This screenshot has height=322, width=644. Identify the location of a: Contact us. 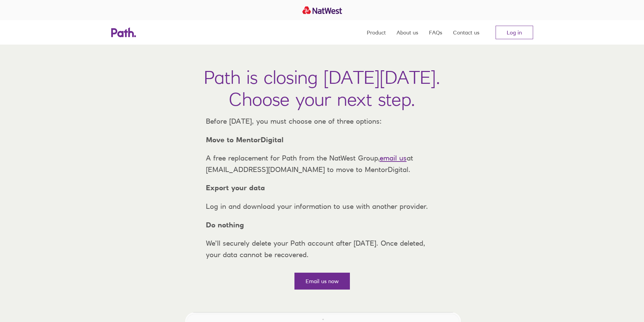
(466, 32).